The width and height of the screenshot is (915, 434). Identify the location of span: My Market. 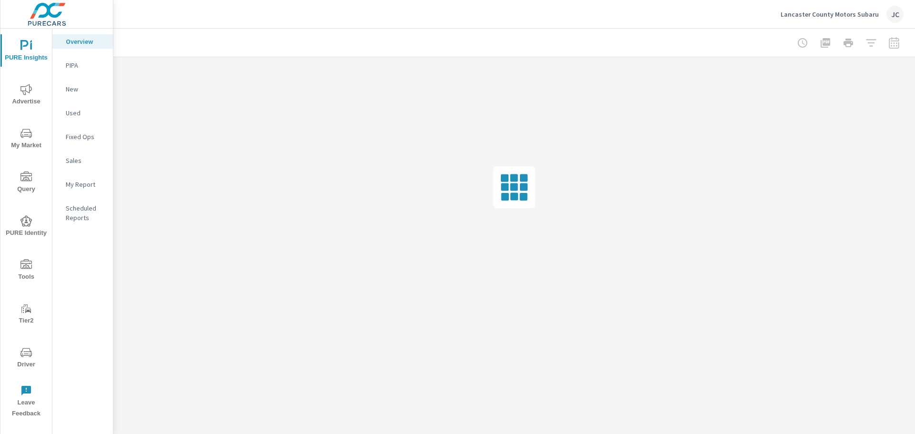
(26, 139).